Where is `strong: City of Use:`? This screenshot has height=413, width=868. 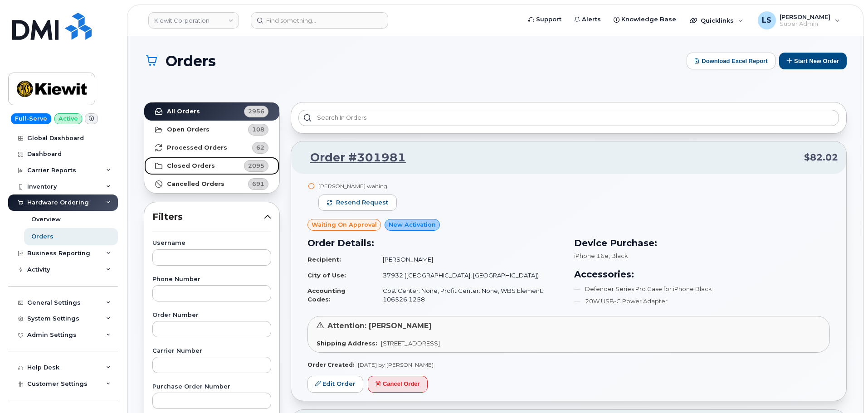 strong: City of Use: is located at coordinates (327, 275).